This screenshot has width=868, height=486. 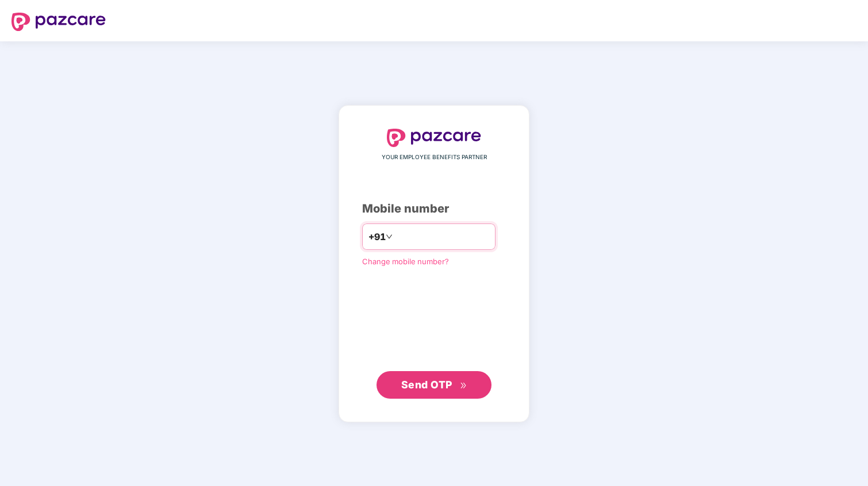 I want to click on span: down, so click(x=389, y=237).